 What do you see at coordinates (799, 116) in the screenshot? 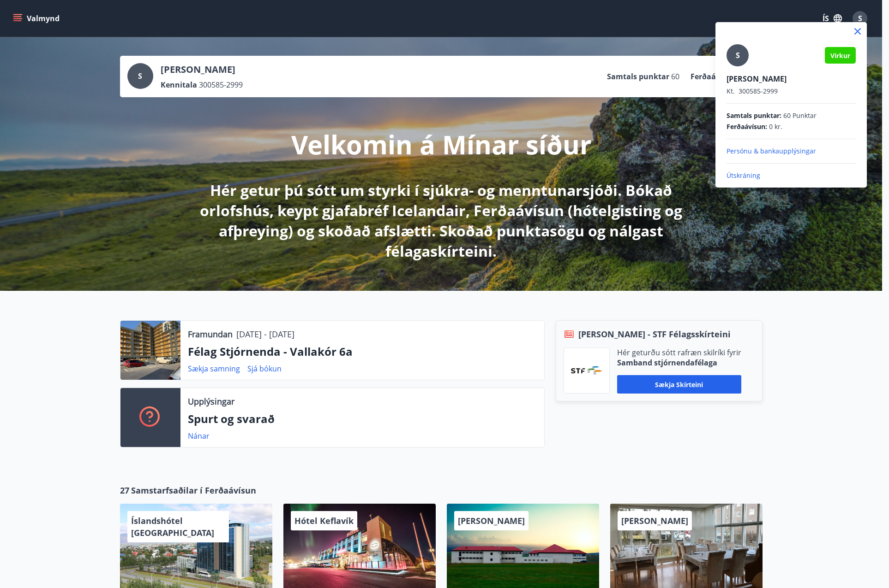
I see `span: 60 Punktar` at bounding box center [799, 116].